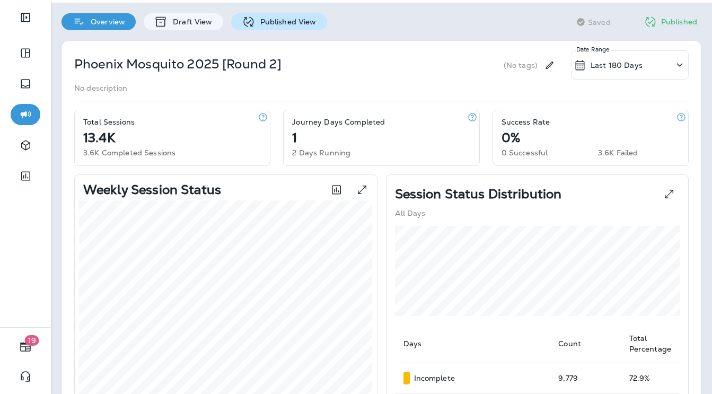  What do you see at coordinates (362, 190) in the screenshot?
I see `button: View graph expanded to full screen` at bounding box center [362, 190].